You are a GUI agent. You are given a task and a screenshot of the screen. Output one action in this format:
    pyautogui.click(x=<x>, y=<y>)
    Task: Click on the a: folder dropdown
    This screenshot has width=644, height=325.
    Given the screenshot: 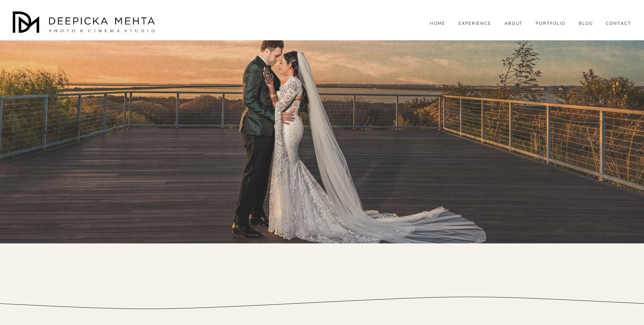 What is the action you would take?
    pyautogui.click(x=586, y=24)
    